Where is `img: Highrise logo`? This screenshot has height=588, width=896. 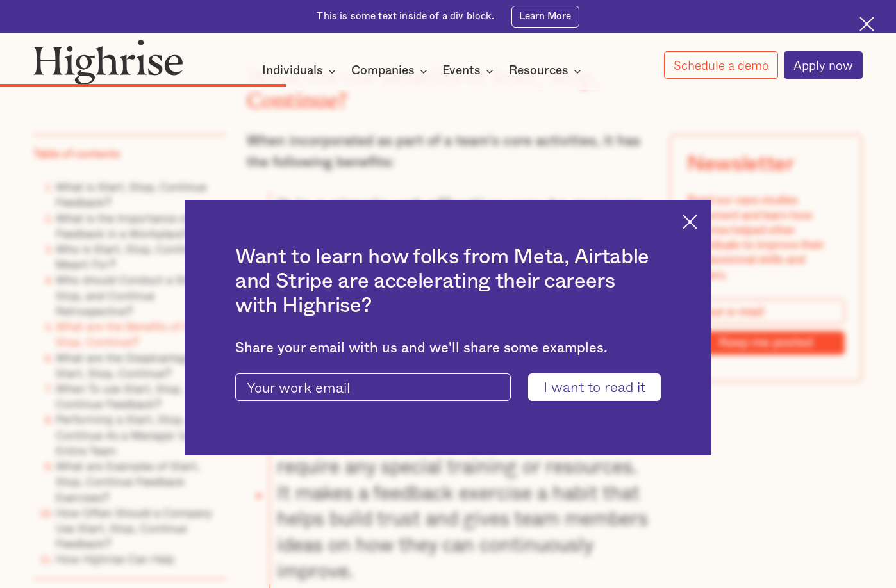
img: Highrise logo is located at coordinates (108, 62).